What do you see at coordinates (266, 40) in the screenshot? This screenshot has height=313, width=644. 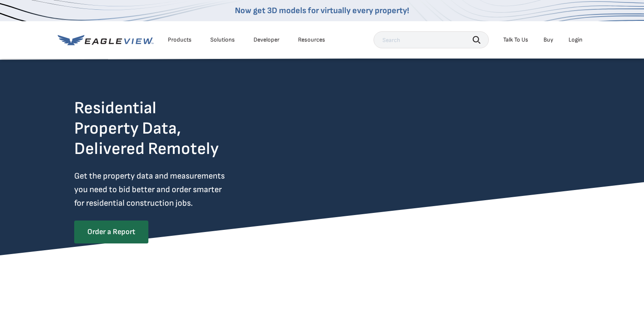 I see `a: Developer` at bounding box center [266, 40].